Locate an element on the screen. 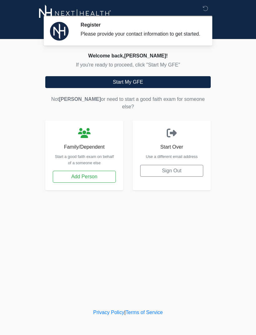 The width and height of the screenshot is (256, 335). p: If you're ready to proceed, click "Start My GFE" is located at coordinates (128, 65).